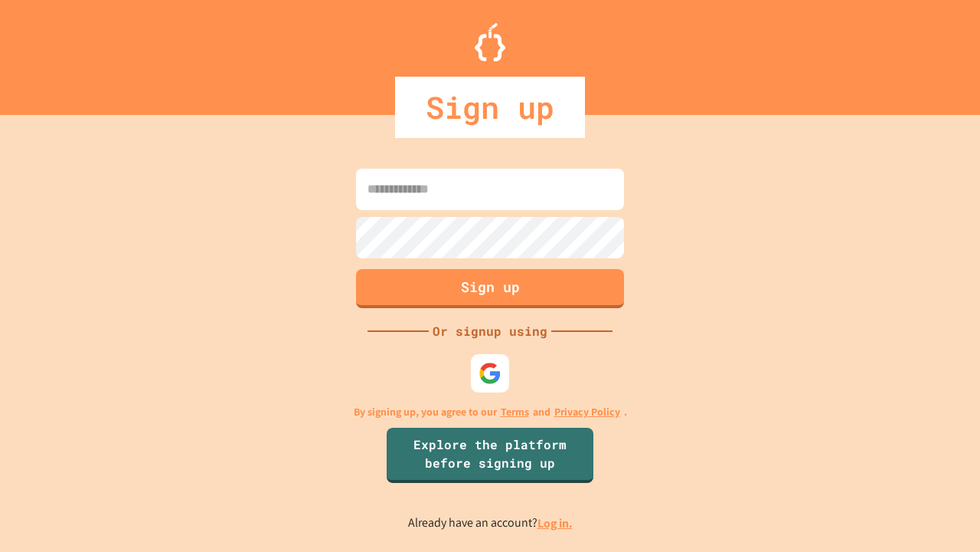 This screenshot has width=980, height=552. I want to click on a: Terms, so click(515, 411).